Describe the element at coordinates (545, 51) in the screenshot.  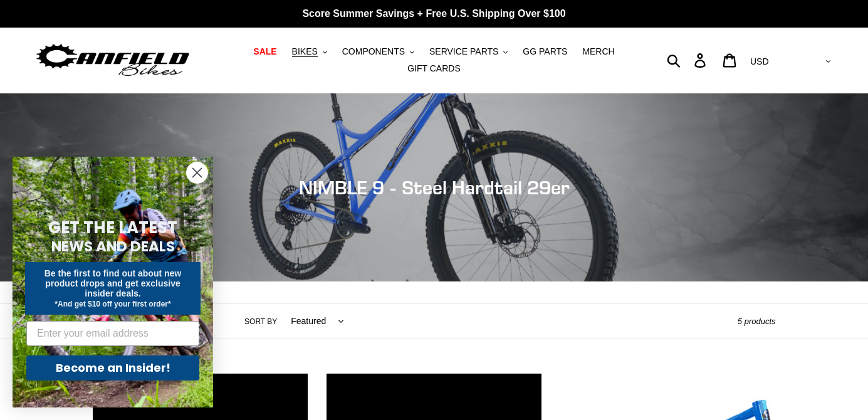
I see `a: GG PARTS` at that location.